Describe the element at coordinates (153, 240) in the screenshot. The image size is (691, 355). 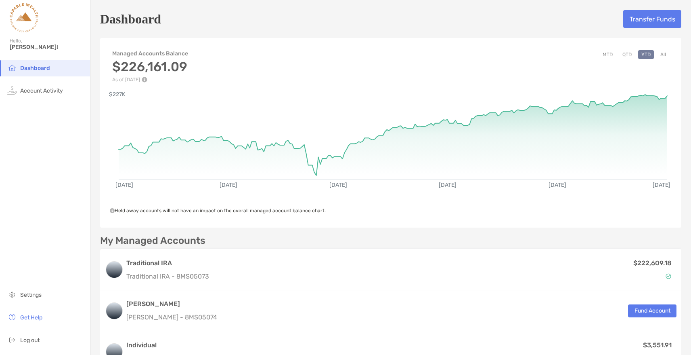
I see `p: My Managed Accounts` at that location.